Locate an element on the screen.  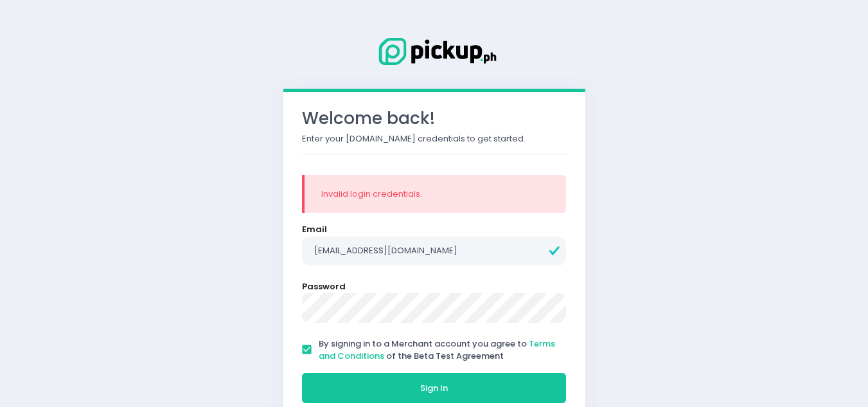
a: Terms and Conditions is located at coordinates (437, 349).